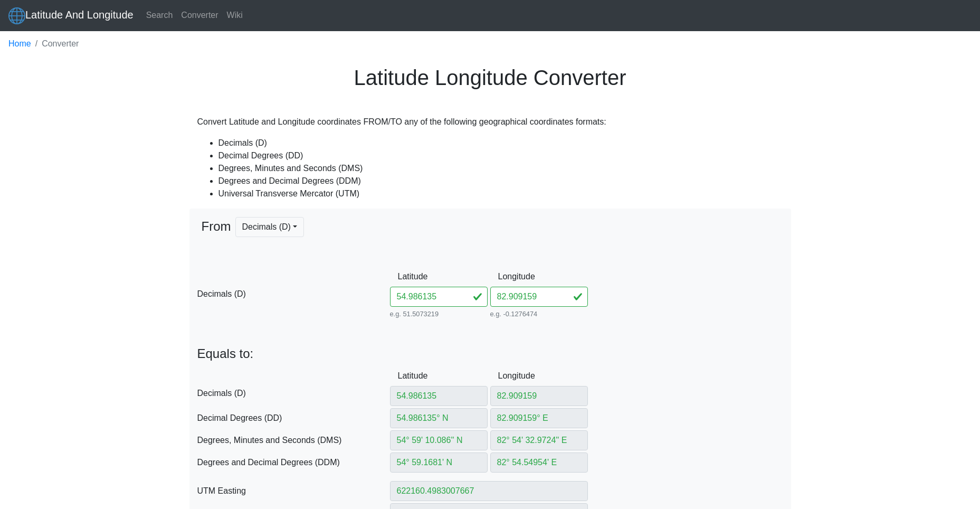  I want to click on span: From, so click(216, 240).